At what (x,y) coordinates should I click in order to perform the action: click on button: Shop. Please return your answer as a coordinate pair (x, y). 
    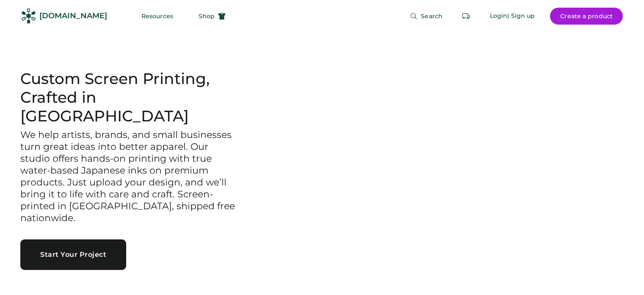
    Looking at the image, I should click on (212, 16).